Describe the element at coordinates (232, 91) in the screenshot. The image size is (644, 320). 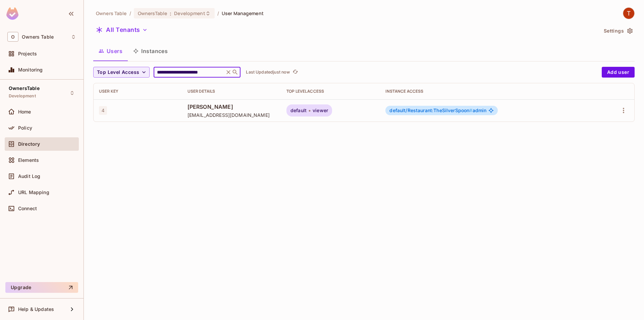
I see `div: User Details` at that location.